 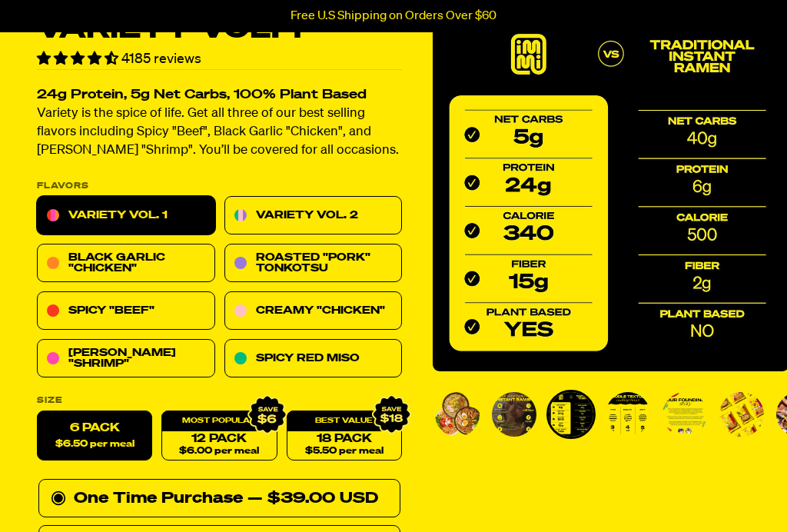 What do you see at coordinates (345, 437) in the screenshot?
I see `a: 18 Pack$5.50 per meal` at bounding box center [345, 437].